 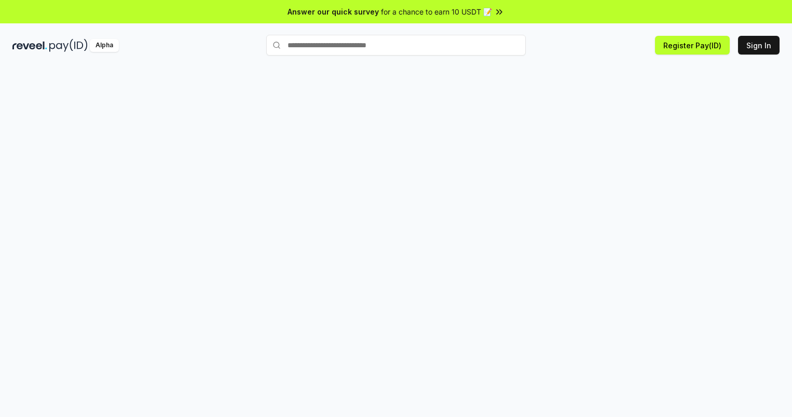 What do you see at coordinates (437, 11) in the screenshot?
I see `span: for a chance to earn 10 USDT 📝` at bounding box center [437, 11].